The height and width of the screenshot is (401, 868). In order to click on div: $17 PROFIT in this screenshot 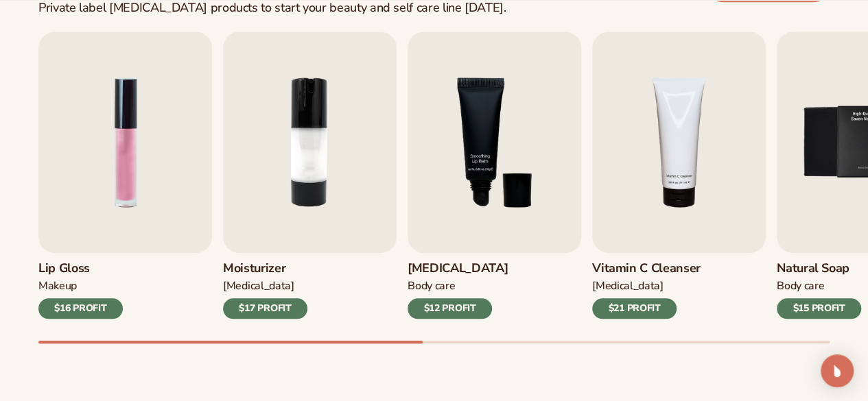, I will do `click(265, 309)`.